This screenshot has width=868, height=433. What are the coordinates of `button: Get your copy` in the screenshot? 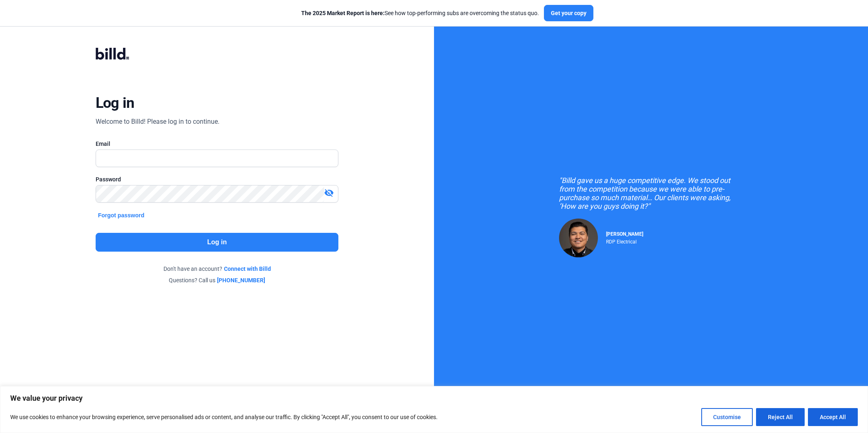 It's located at (568, 13).